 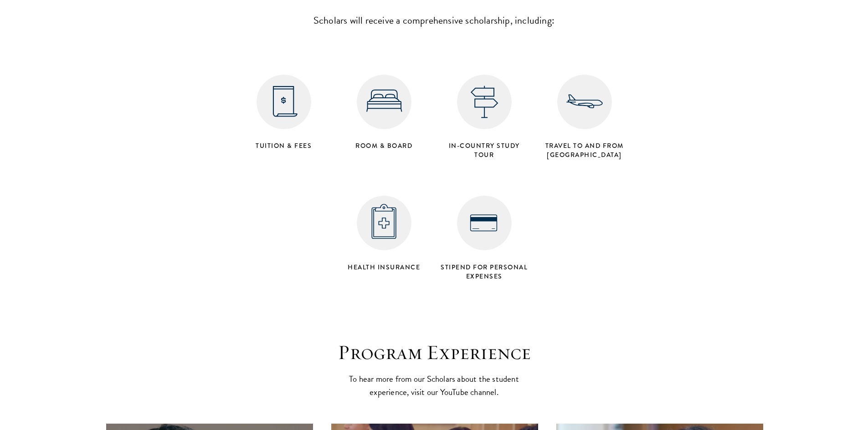 What do you see at coordinates (484, 150) in the screenshot?
I see `h4: in-country study tour` at bounding box center [484, 150].